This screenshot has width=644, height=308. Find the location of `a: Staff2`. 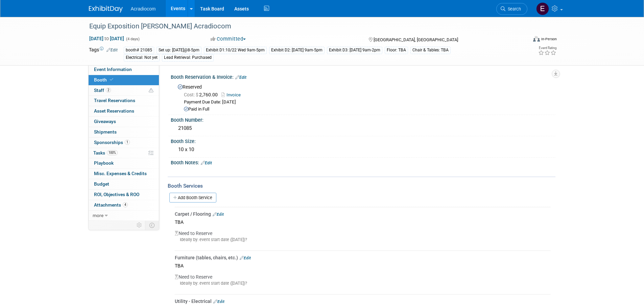

a: Staff2 is located at coordinates (124, 91).